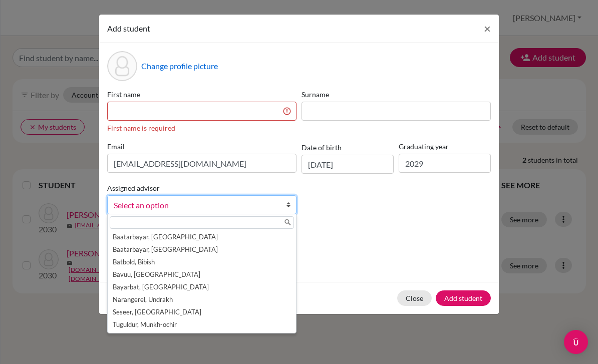 This screenshot has width=598, height=364. What do you see at coordinates (348, 164) in the screenshot?
I see `input: dd/mm/yyyy` at bounding box center [348, 164].